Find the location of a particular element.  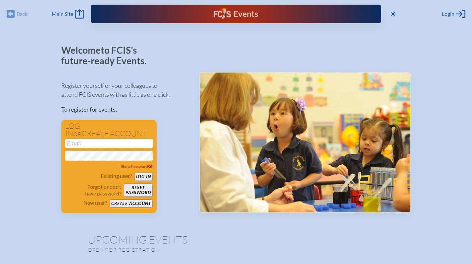

span: Show Password is located at coordinates (137, 166).